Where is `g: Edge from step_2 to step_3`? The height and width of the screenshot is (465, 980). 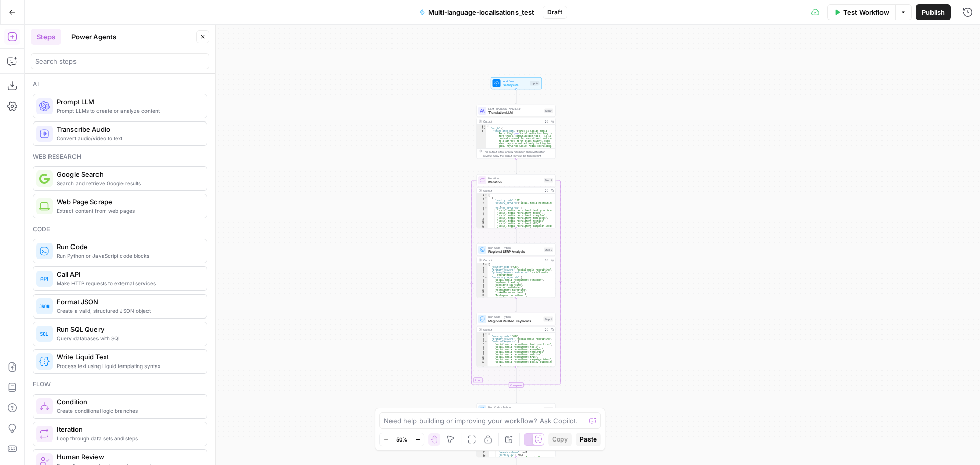 g: Edge from step_2 to step_3 is located at coordinates (516, 235).